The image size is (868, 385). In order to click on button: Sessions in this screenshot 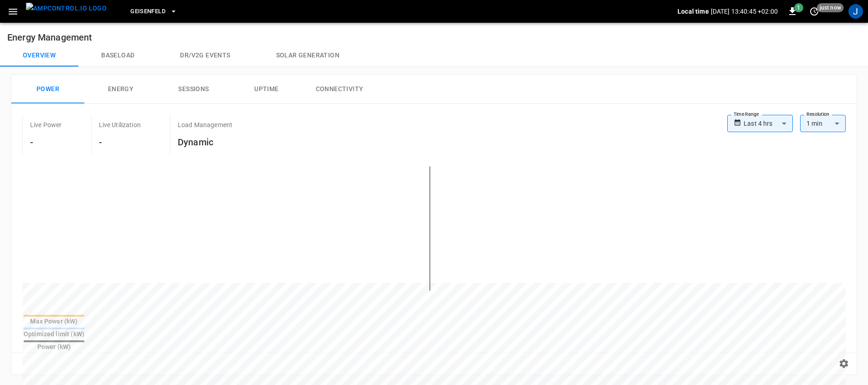, I will do `click(193, 90)`.